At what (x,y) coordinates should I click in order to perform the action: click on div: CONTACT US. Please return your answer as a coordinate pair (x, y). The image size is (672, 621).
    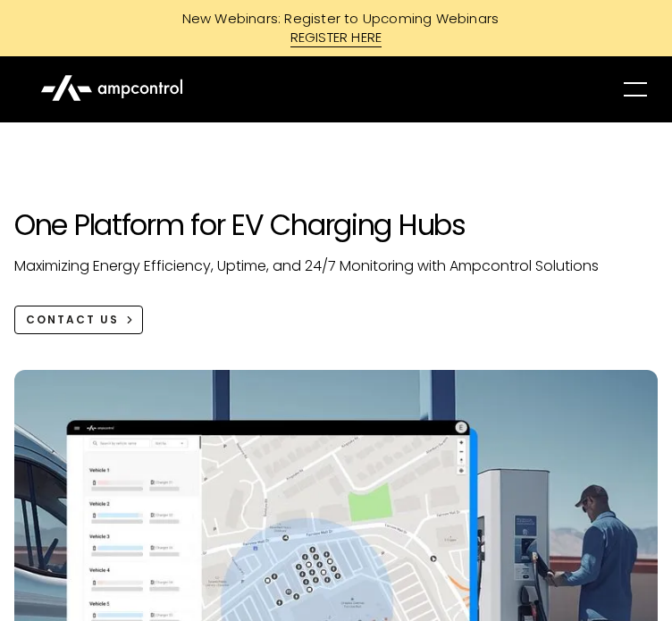
    Looking at the image, I should click on (73, 320).